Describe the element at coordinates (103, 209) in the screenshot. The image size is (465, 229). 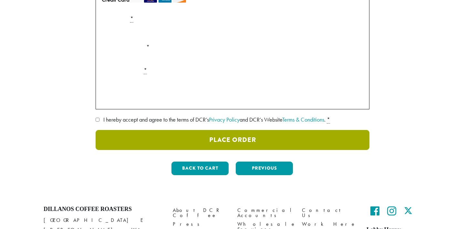
I see `h4: Dillanos Coffee Roasters` at that location.